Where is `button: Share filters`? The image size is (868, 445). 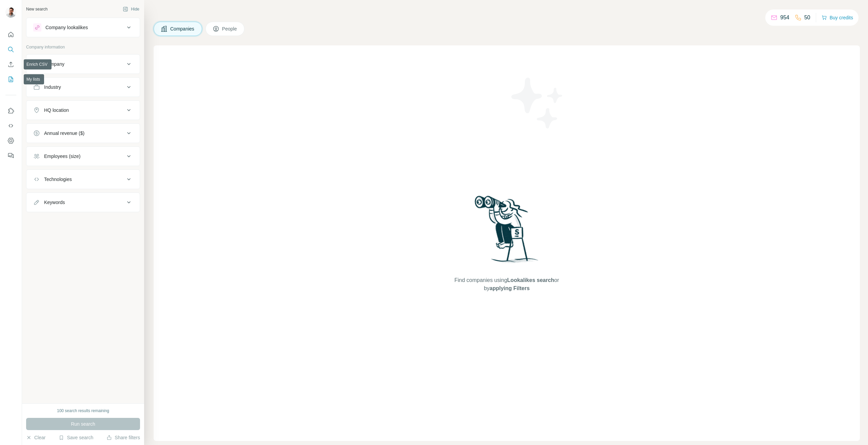
button: Share filters is located at coordinates (123, 438).